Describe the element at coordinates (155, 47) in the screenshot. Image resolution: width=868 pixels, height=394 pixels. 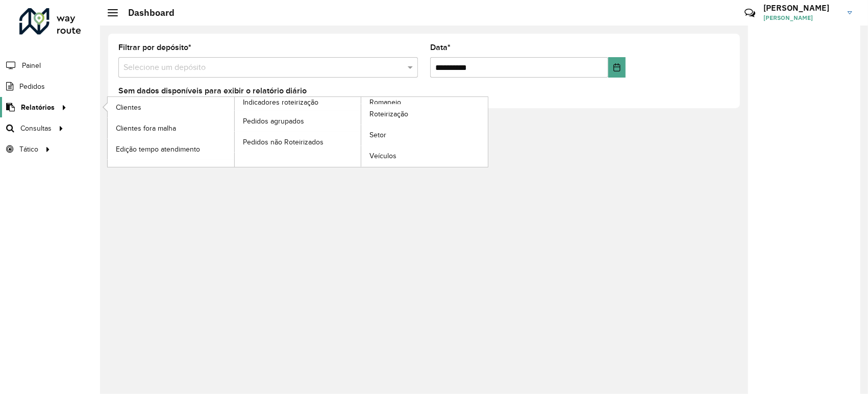
I see `label: Filtrar por depósito` at that location.